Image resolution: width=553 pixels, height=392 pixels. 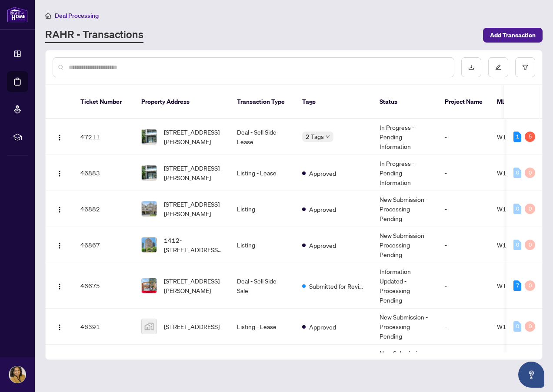 I want to click on td: 45984, so click(x=104, y=363).